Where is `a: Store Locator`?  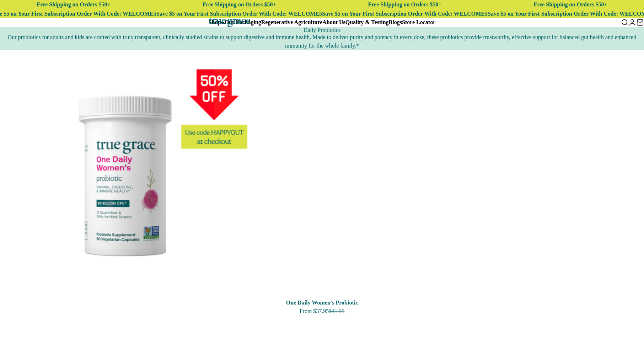
a: Store Locator is located at coordinates (419, 22).